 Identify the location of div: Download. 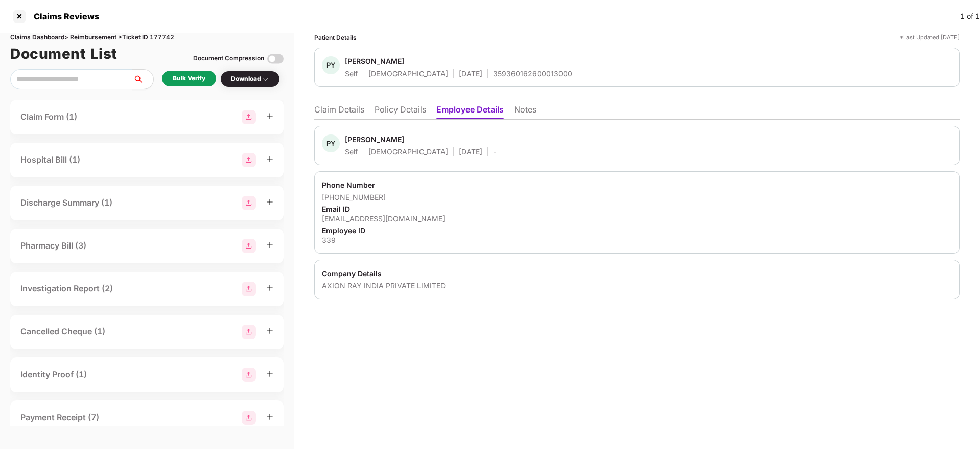
(250, 78).